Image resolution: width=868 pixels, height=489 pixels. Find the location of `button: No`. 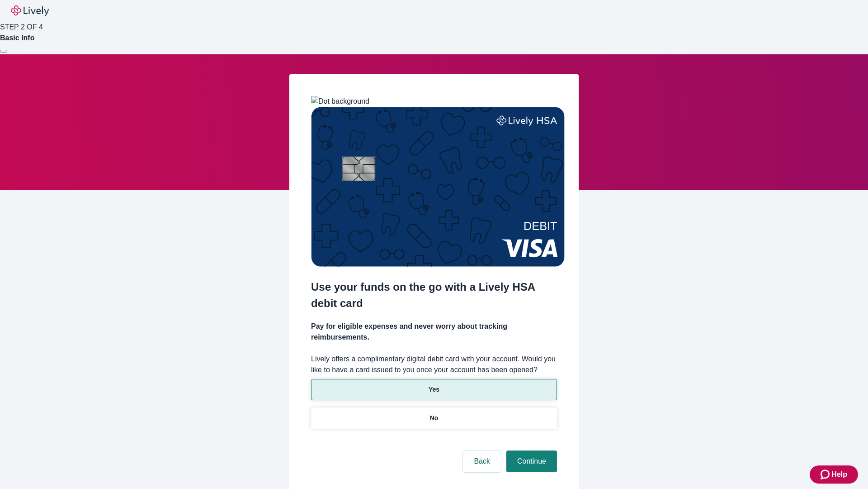

button: No is located at coordinates (434, 418).